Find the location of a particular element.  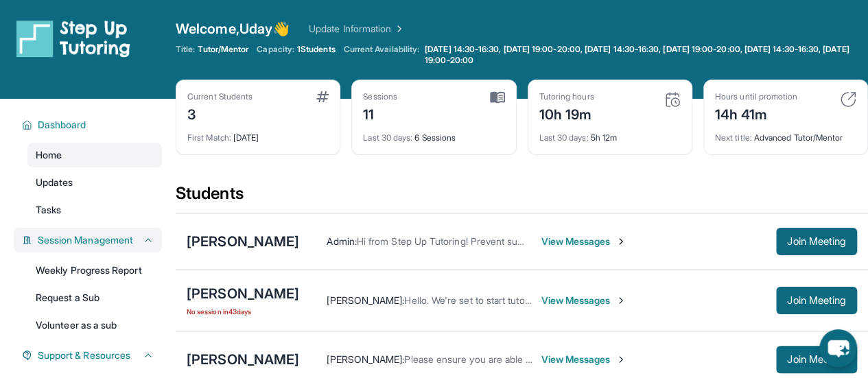

span: Welcome, Uday 👋 is located at coordinates (233, 29).